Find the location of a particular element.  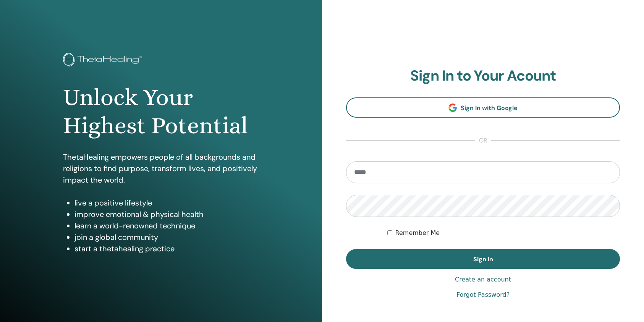

h2: Sign In to Your Acount is located at coordinates (483, 76).